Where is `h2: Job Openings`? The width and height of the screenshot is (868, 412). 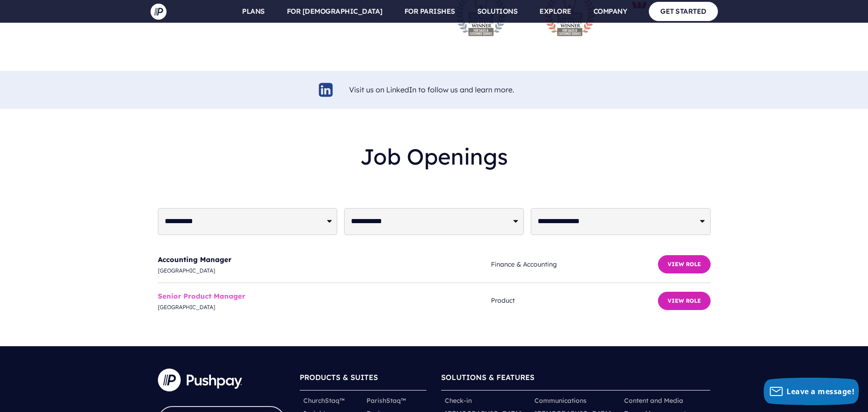 h2: Job Openings is located at coordinates (434, 156).